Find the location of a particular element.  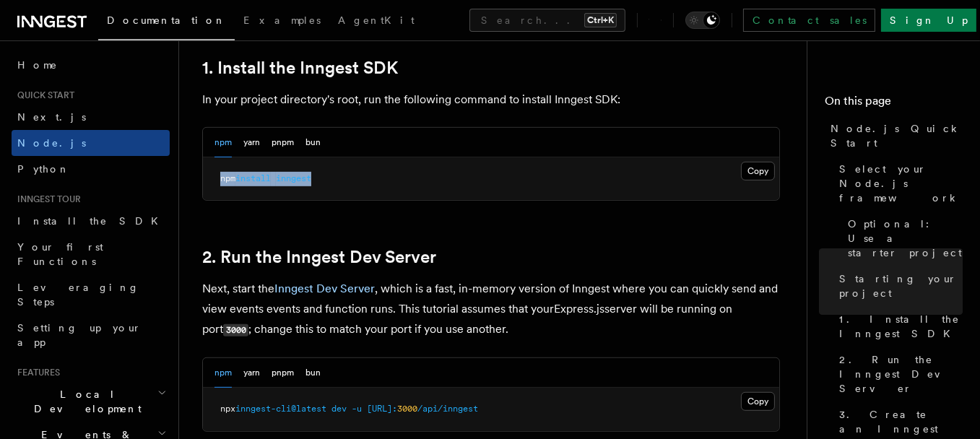

span: npm is located at coordinates (227, 178).